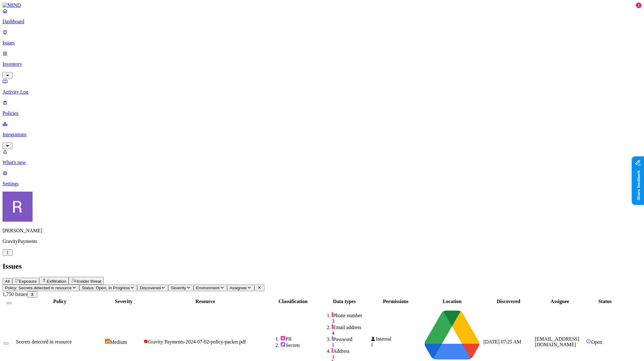  Describe the element at coordinates (28, 281) in the screenshot. I see `span: Exposure` at that location.